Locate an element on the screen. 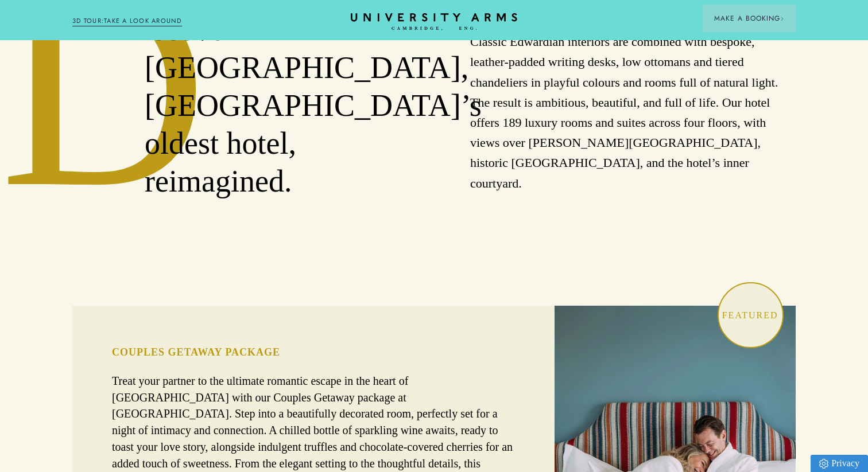 Image resolution: width=868 pixels, height=472 pixels. a: 3D TOUR:TAKE A LOOK AROUND is located at coordinates (127, 21).